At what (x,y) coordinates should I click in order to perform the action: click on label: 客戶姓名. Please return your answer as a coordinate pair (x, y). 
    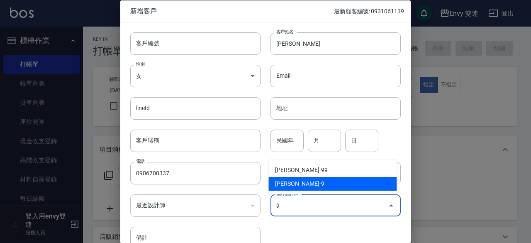
    Looking at the image, I should click on (285, 31).